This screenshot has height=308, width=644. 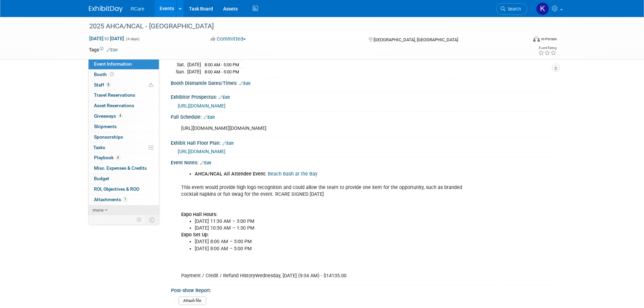 I want to click on a: Tasks, so click(x=124, y=148).